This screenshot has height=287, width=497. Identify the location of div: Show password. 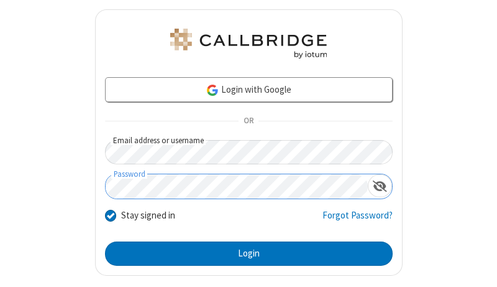
(380, 185).